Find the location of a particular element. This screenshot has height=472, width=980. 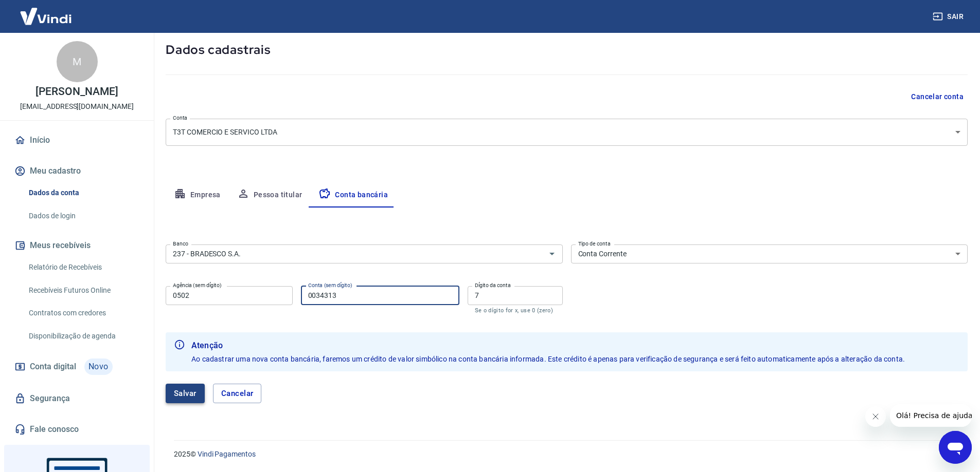

button: Abrir is located at coordinates (552, 254).